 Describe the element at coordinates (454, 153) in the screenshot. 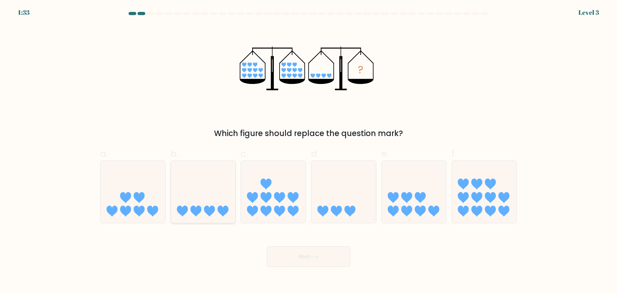

I see `span: f.` at that location.